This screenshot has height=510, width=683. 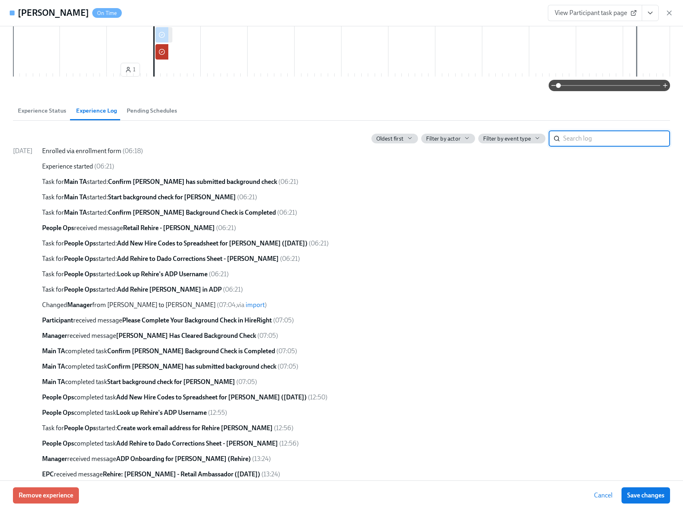 I want to click on span: Oldest first, so click(x=390, y=138).